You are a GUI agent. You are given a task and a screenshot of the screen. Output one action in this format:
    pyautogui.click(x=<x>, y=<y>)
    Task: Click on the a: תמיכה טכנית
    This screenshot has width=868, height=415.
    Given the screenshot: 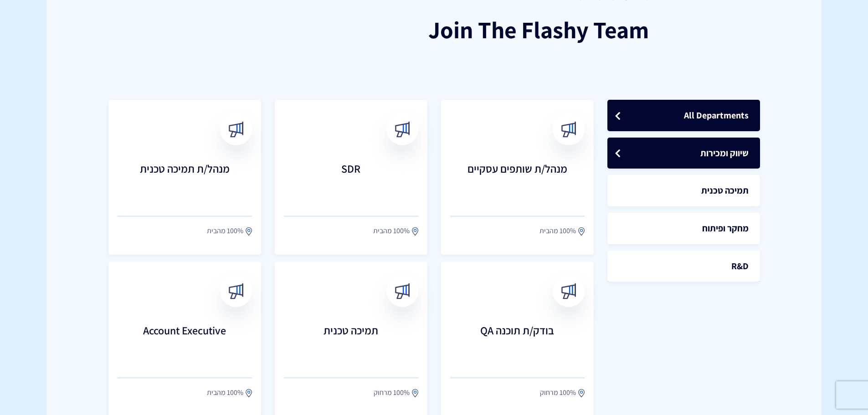 What is the action you would take?
    pyautogui.click(x=683, y=190)
    